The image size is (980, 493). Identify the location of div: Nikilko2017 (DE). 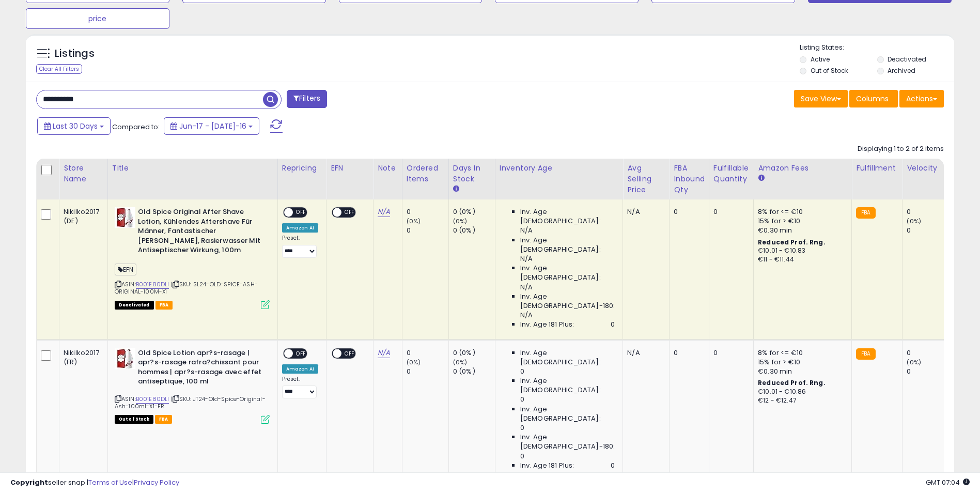
(82, 216).